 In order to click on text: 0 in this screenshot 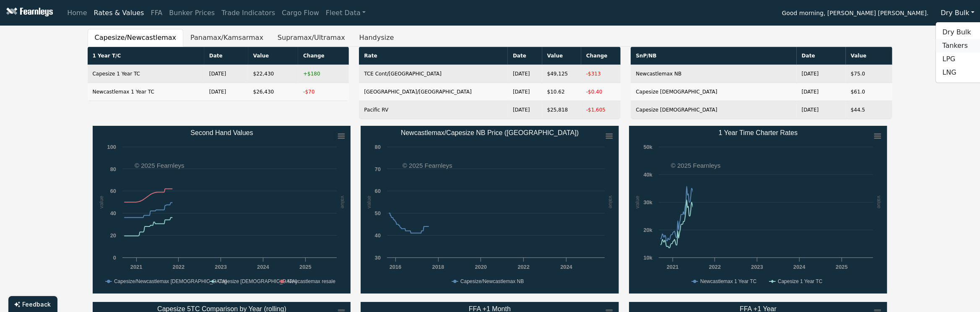, I will do `click(114, 257)`.